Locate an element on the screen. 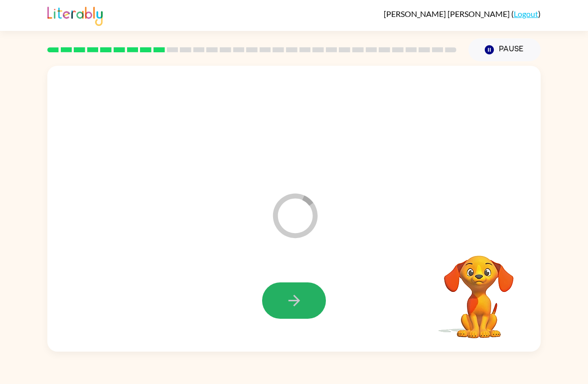  video: Your browser must support playing .mp4 files to use Literably. Please try using another browser. is located at coordinates (479, 290).